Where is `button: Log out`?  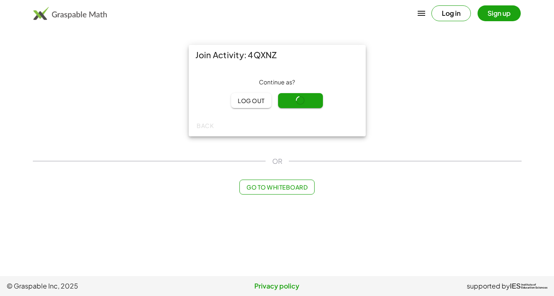 button: Log out is located at coordinates (251, 101).